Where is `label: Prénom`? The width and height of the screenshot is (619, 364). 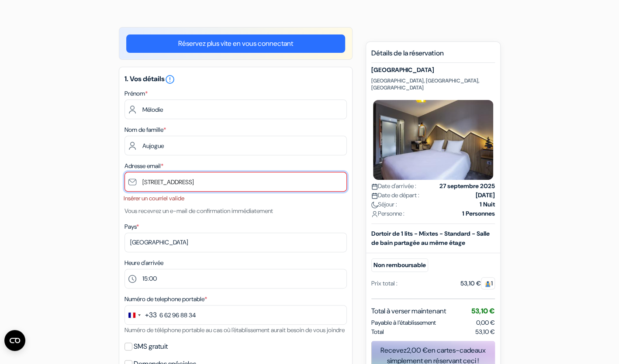
label: Prénom is located at coordinates (136, 93).